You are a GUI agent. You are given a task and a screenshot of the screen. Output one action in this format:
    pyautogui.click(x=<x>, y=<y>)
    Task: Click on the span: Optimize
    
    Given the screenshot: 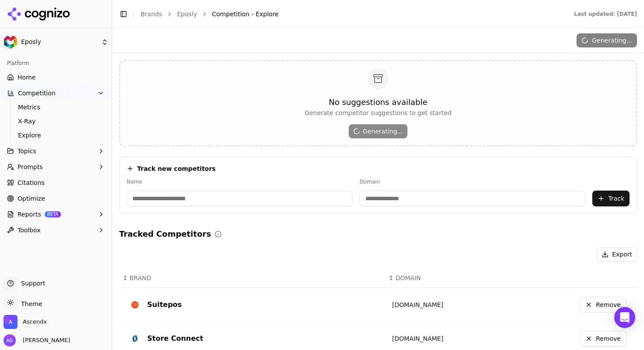 What is the action you would take?
    pyautogui.click(x=31, y=198)
    